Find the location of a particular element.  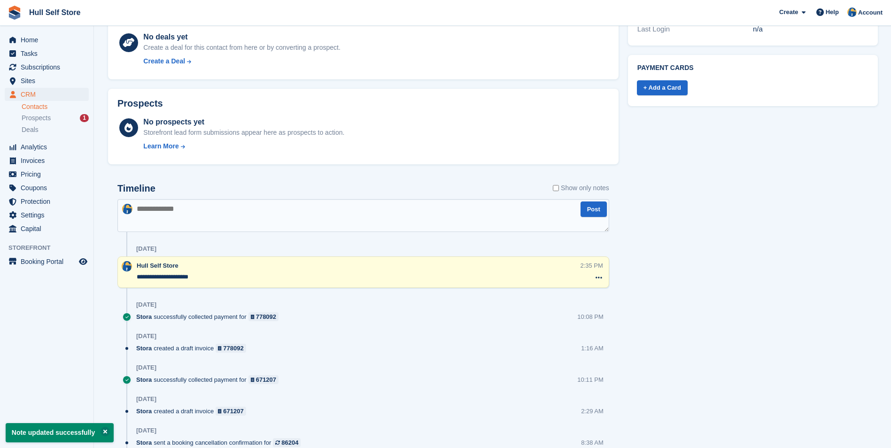

div: Create a Deal is located at coordinates (164, 61).